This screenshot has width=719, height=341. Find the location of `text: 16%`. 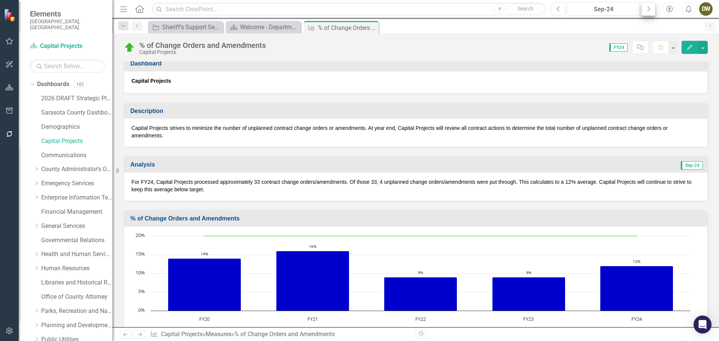

text: 16% is located at coordinates (313, 246).